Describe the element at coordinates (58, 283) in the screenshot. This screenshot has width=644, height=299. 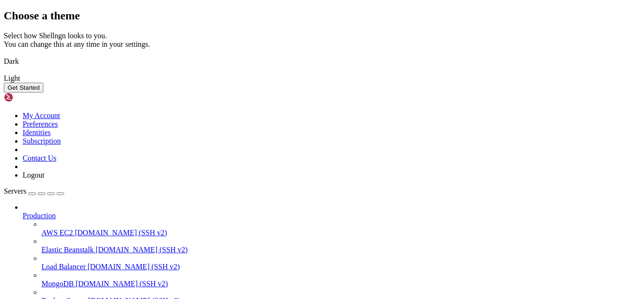
I see `span: MongoDB` at that location.